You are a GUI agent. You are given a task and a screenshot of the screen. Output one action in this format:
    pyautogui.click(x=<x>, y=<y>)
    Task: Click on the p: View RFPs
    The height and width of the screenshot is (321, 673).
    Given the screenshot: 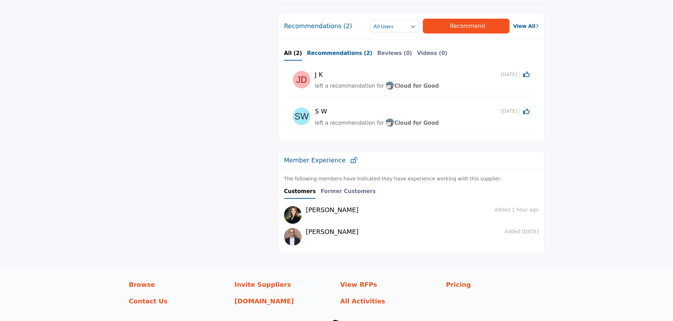 What is the action you would take?
    pyautogui.click(x=389, y=284)
    